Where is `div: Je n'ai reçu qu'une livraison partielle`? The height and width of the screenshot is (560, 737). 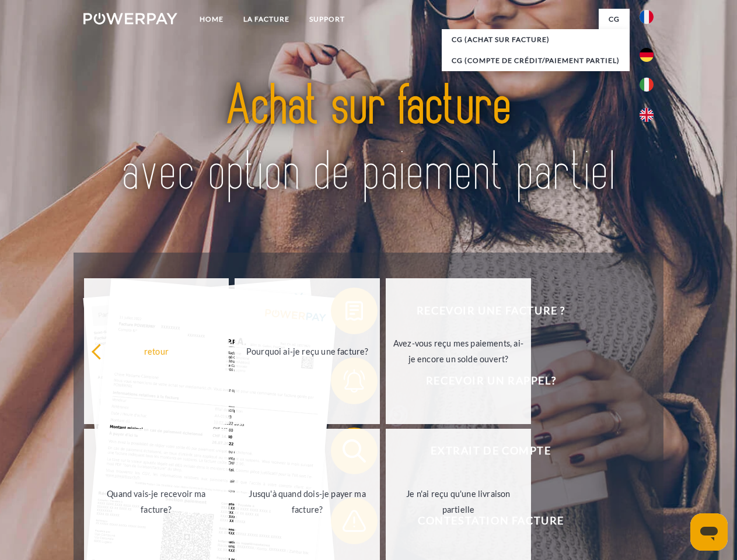 div: Je n'ai reçu qu'une livraison partielle is located at coordinates (458, 502).